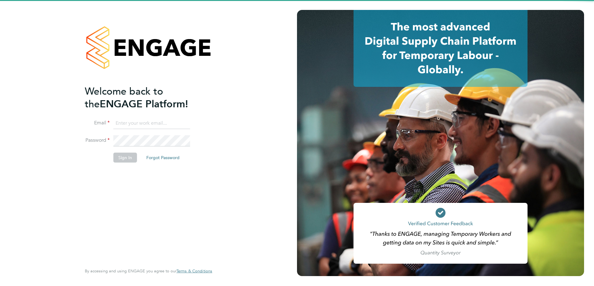 The height and width of the screenshot is (286, 594). What do you see at coordinates (125, 158) in the screenshot?
I see `button: Sign In` at bounding box center [125, 158].